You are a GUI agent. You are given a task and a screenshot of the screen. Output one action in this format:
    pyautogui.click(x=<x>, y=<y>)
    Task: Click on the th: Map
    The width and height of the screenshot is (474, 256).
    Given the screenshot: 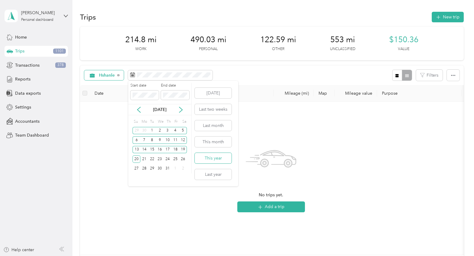 What is the action you would take?
    pyautogui.click(x=324, y=93)
    